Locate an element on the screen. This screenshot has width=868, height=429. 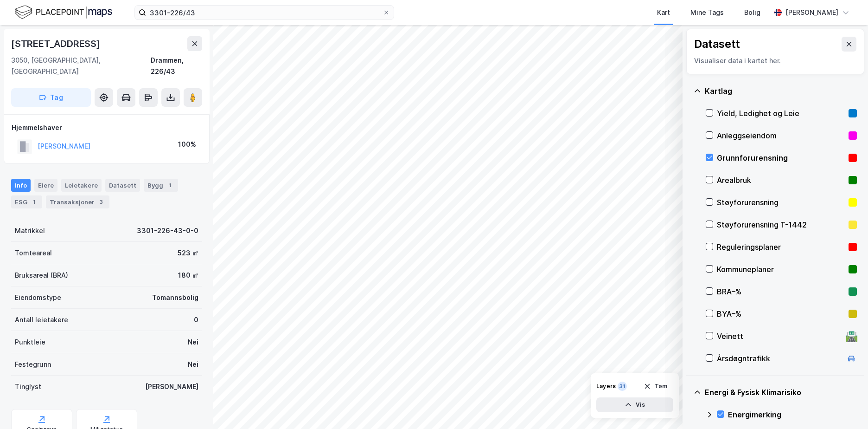
div: Mine Tags is located at coordinates (707, 12).